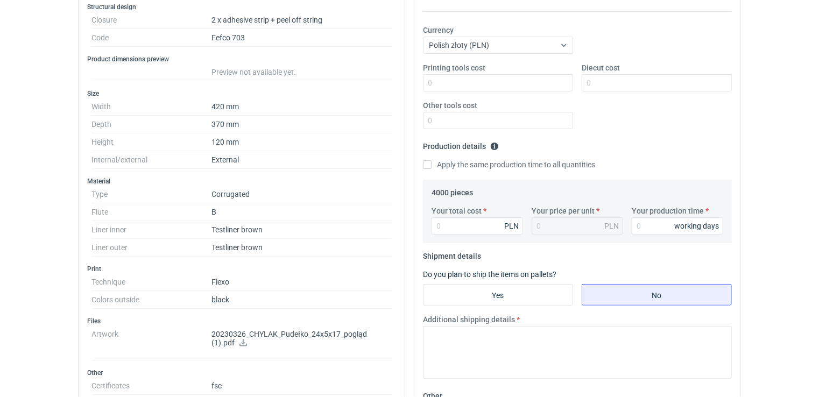  Describe the element at coordinates (242, 321) in the screenshot. I see `h3: Files` at that location.